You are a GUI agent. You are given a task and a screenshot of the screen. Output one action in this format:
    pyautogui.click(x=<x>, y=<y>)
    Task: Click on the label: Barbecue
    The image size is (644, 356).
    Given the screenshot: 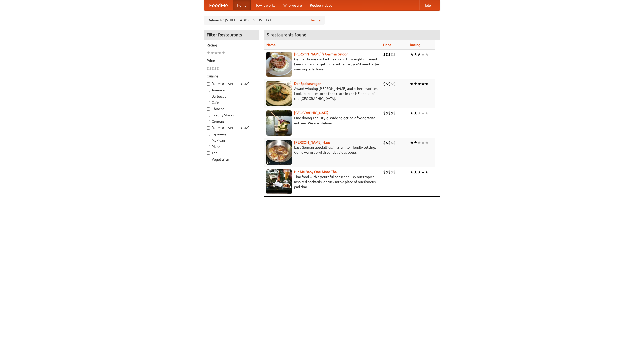 What is the action you would take?
    pyautogui.click(x=231, y=97)
    